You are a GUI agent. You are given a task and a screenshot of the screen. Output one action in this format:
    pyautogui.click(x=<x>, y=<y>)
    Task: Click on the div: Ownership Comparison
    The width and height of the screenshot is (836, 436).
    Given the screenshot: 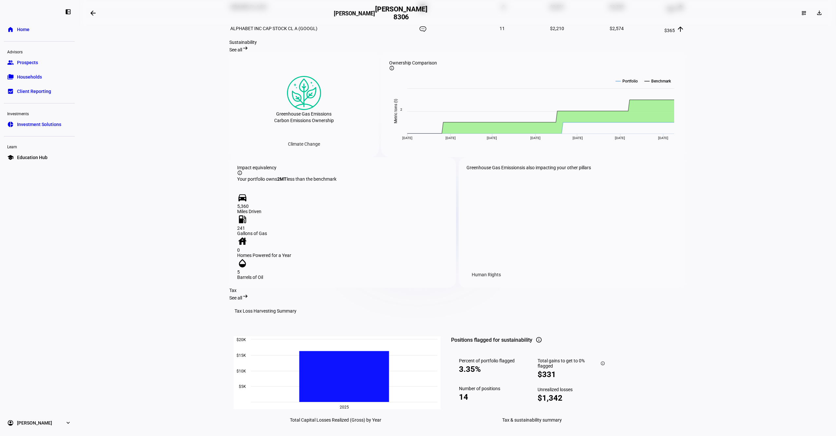 What is the action you would take?
    pyautogui.click(x=533, y=63)
    